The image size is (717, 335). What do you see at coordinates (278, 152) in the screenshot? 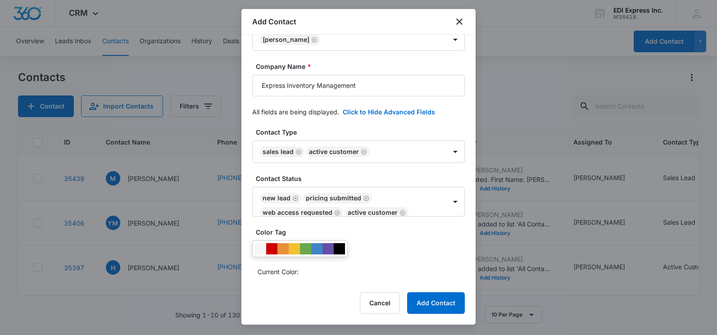
I see `div: Sales Lead` at bounding box center [278, 152].